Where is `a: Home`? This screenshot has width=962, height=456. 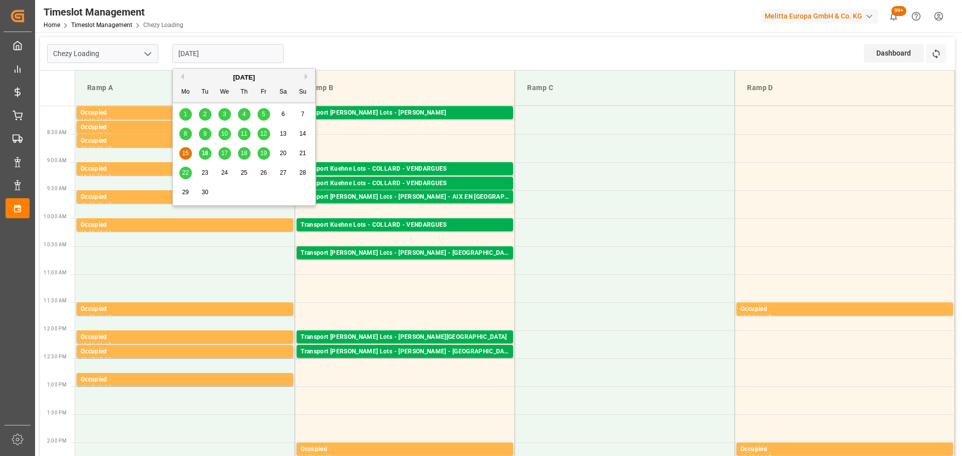
a: Home is located at coordinates (52, 25).